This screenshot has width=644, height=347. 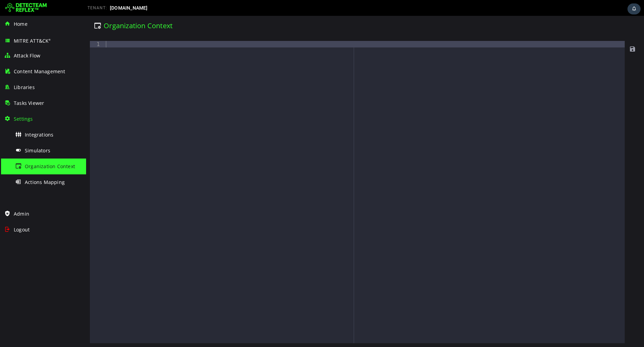 What do you see at coordinates (45, 182) in the screenshot?
I see `span: Actions Mapping` at bounding box center [45, 182].